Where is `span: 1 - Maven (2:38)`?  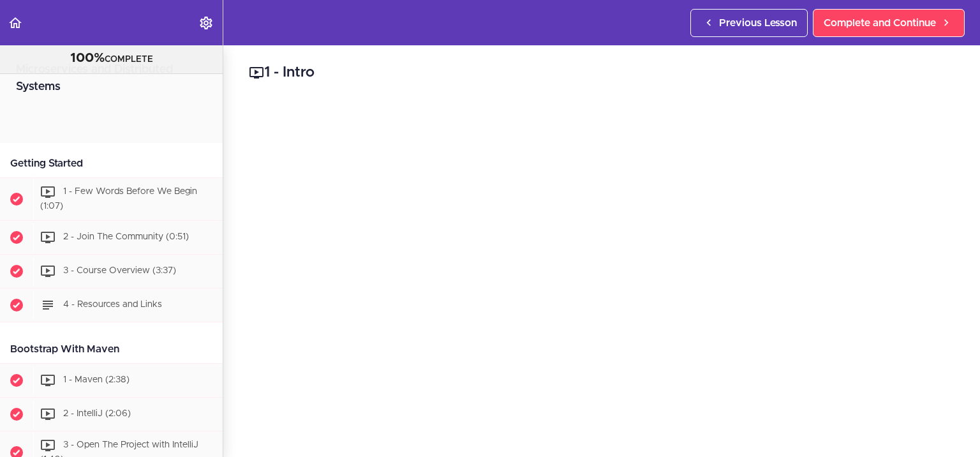 span: 1 - Maven (2:38) is located at coordinates (97, 380).